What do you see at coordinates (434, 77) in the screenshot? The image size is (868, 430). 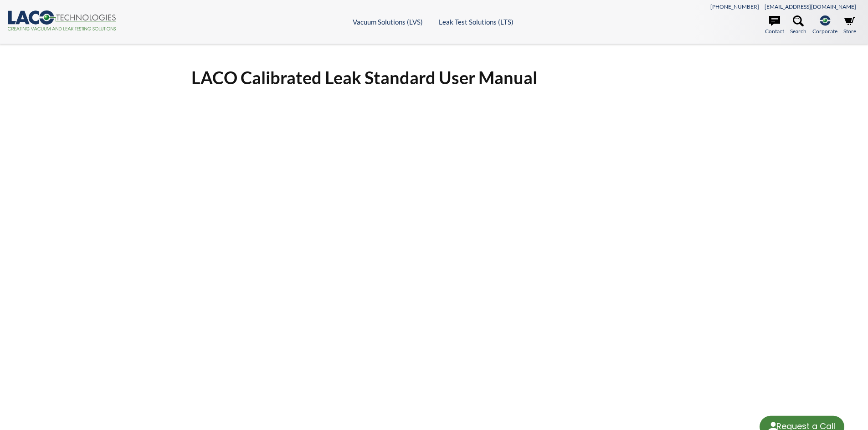 I see `h1: LACO Calibrated Leak Standard User Manual` at bounding box center [434, 77].